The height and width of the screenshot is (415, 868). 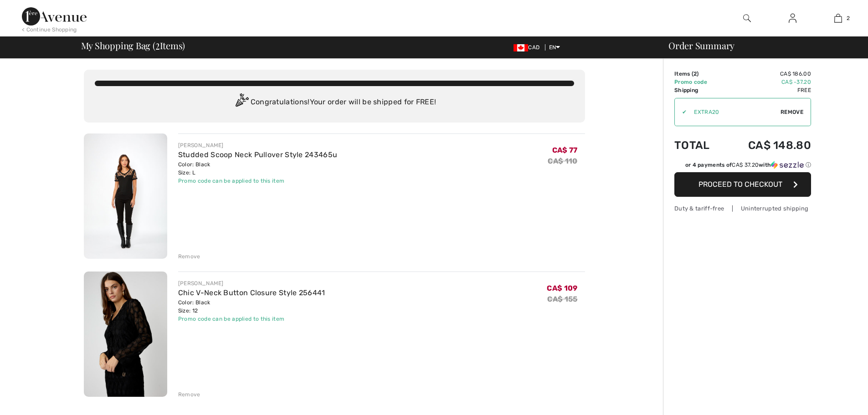 What do you see at coordinates (838, 18) in the screenshot?
I see `a: 2` at bounding box center [838, 18].